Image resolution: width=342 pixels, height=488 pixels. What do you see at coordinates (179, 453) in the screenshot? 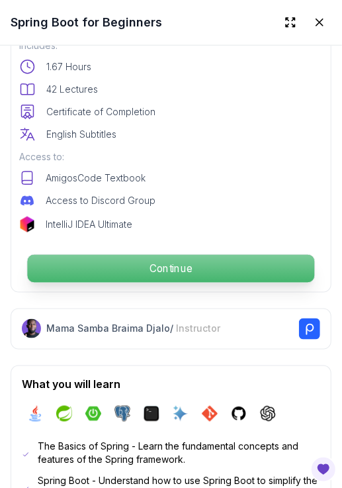
I see `p: The Basics of Spring - Learn the fundamental concepts and features of the Spring framework.` at bounding box center [179, 453].